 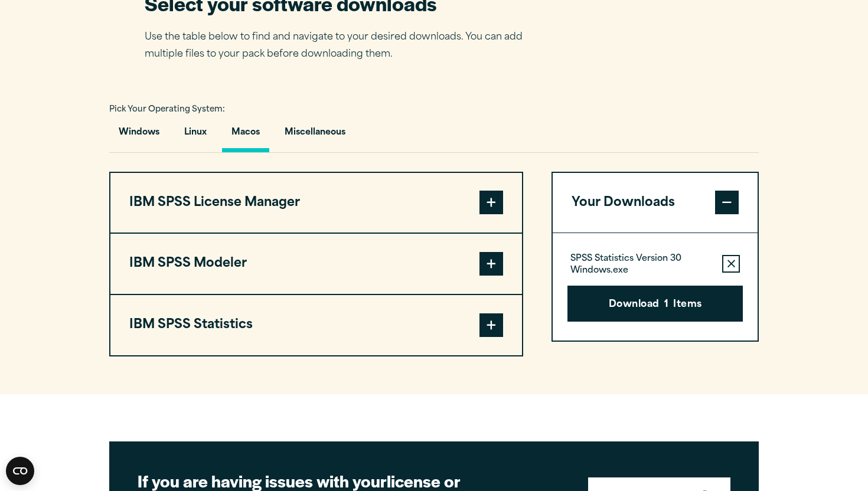 I want to click on button: Miscellaneous, so click(x=315, y=135).